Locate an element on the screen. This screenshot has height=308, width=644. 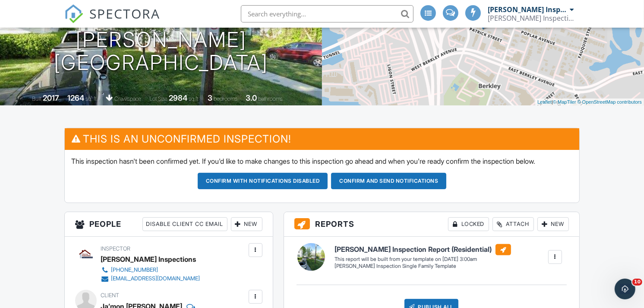
div: 3.0 is located at coordinates (251, 97).